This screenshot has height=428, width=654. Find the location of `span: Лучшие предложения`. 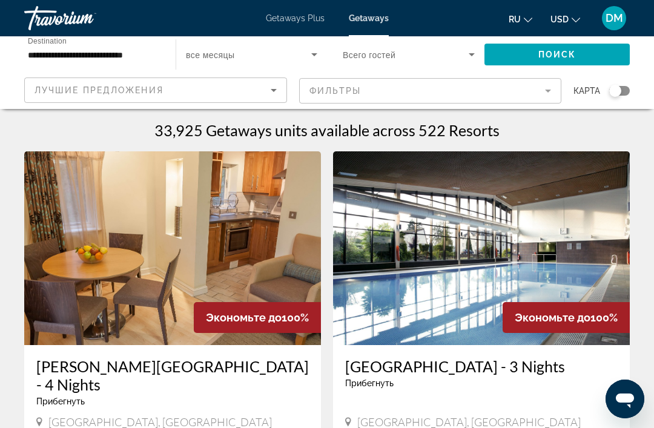

span: Лучшие предложения is located at coordinates (99, 90).